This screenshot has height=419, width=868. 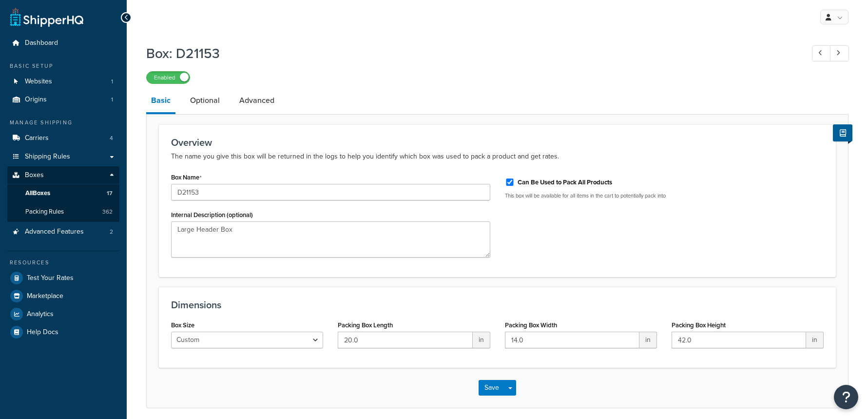 I want to click on textarea: Large Header Box, so click(x=331, y=239).